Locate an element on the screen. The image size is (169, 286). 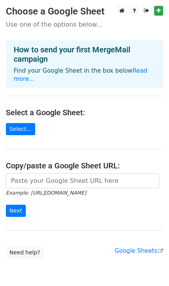
h4: How to send your first MergeMail campaign is located at coordinates (85, 54).